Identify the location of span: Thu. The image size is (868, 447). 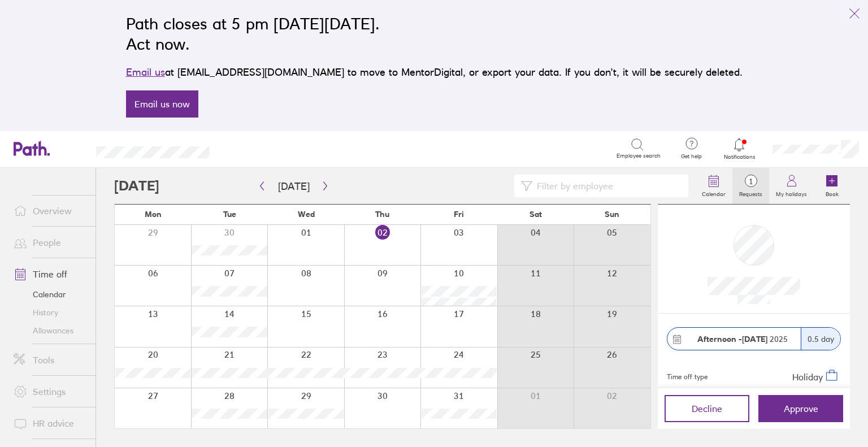
(382, 214).